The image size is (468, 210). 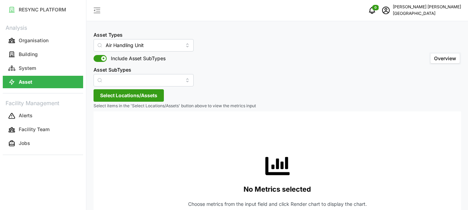 I want to click on p: Building, so click(x=28, y=54).